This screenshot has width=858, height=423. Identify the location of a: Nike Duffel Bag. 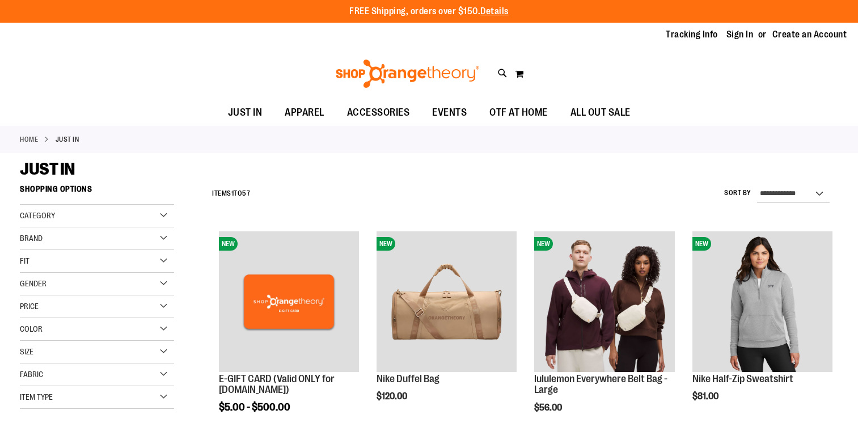
(408, 379).